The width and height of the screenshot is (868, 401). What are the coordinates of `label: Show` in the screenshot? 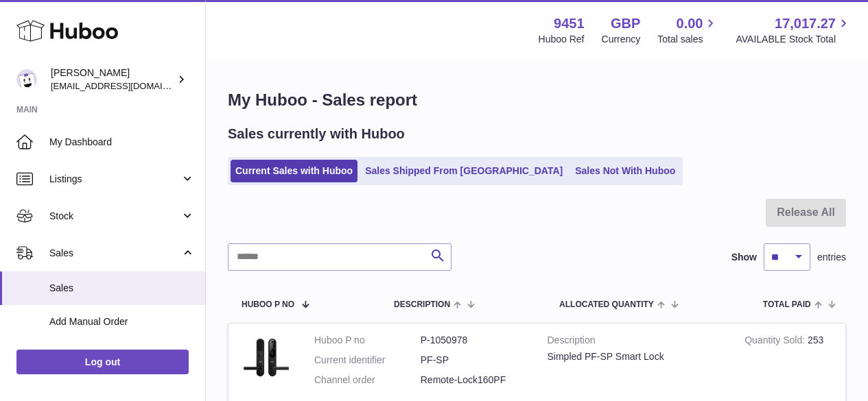 It's located at (744, 257).